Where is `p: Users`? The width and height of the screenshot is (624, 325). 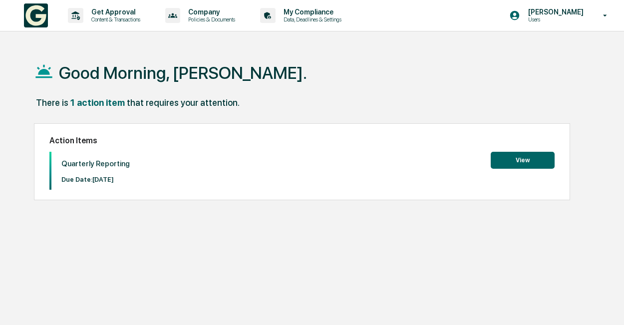
p: Users is located at coordinates (554, 19).